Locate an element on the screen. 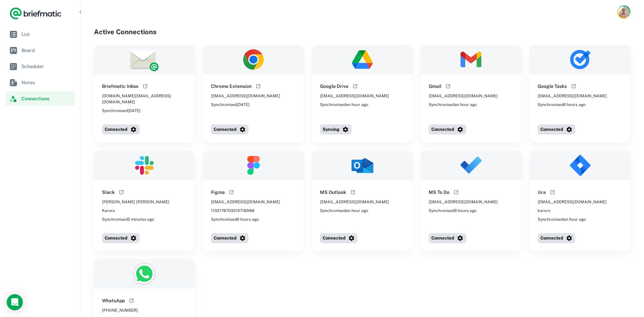  span: Connections is located at coordinates (47, 99).